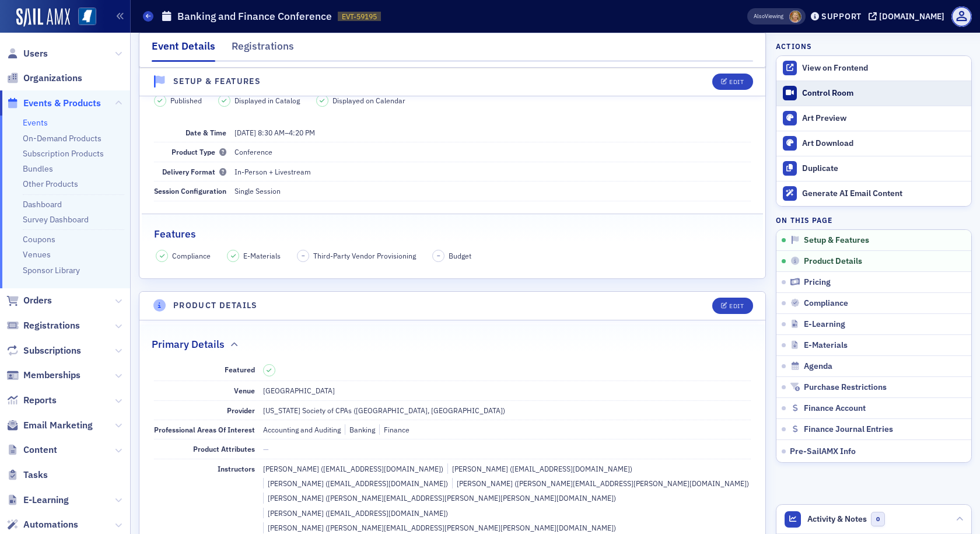 The height and width of the screenshot is (534, 980). Describe the element at coordinates (841, 16) in the screenshot. I see `div: Support` at that location.